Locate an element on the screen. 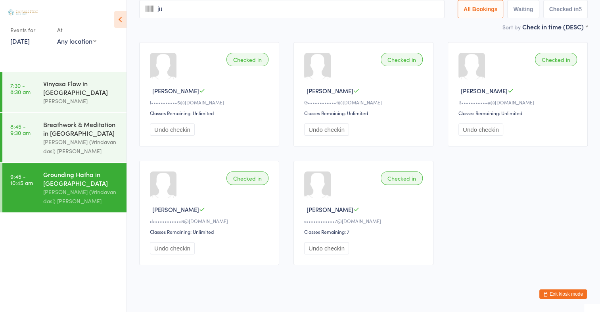 The width and height of the screenshot is (600, 312). div: Classes Remaining: 7 is located at coordinates (364, 231).